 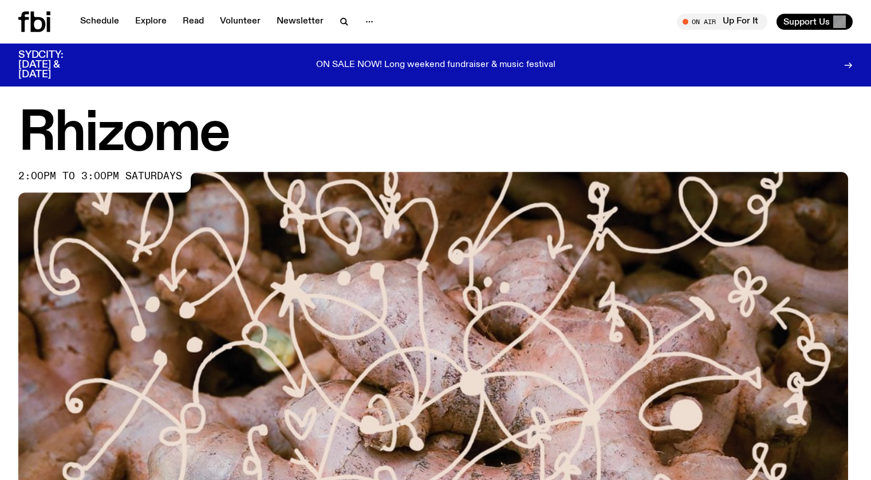 What do you see at coordinates (193, 22) in the screenshot?
I see `a: Read` at bounding box center [193, 22].